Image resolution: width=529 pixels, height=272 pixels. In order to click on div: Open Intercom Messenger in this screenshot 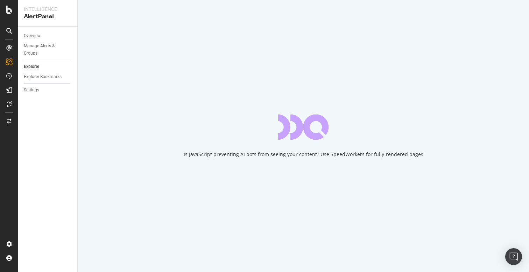, I will do `click(514, 257)`.